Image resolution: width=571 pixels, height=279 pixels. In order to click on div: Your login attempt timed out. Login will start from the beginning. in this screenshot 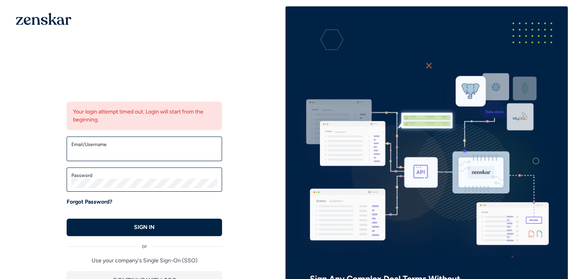, I will do `click(144, 116)`.